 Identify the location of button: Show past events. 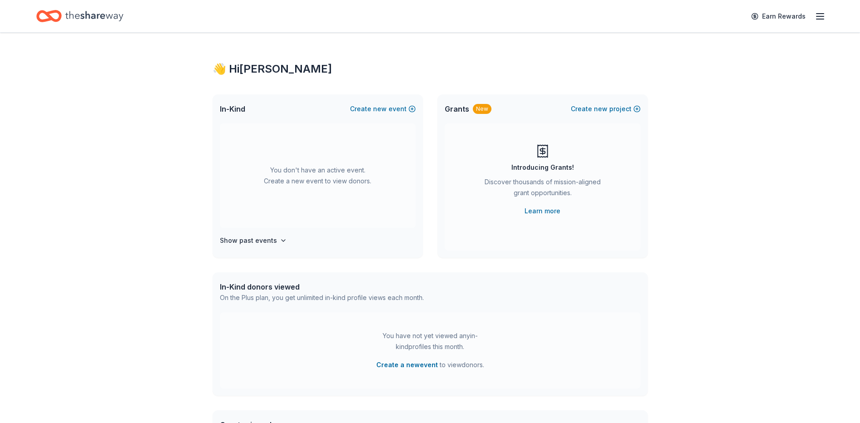
(254, 240).